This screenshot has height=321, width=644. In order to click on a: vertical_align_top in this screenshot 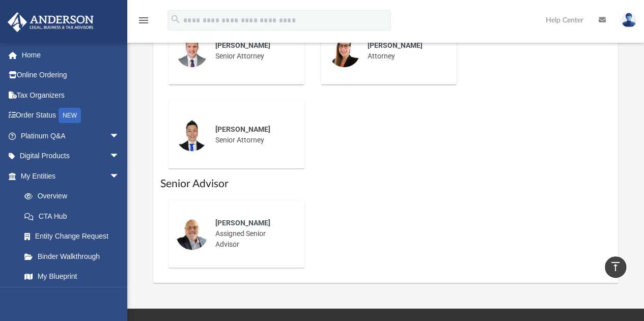, I will do `click(616, 267)`.